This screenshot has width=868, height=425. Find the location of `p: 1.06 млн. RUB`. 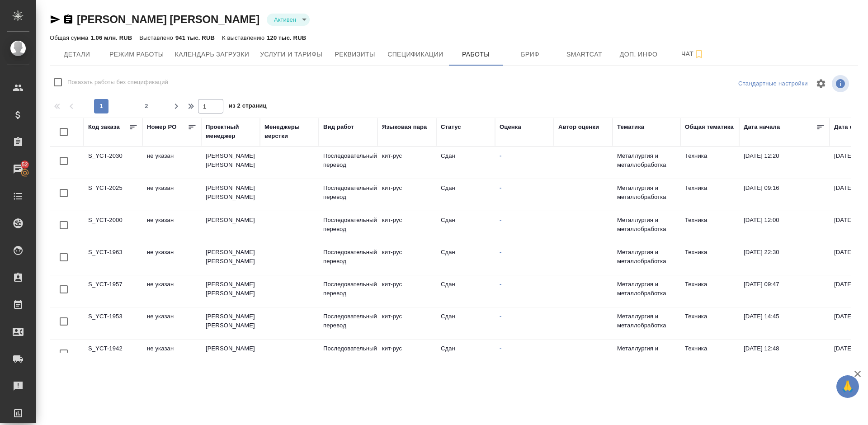

p: 1.06 млн. RUB is located at coordinates (111, 38).